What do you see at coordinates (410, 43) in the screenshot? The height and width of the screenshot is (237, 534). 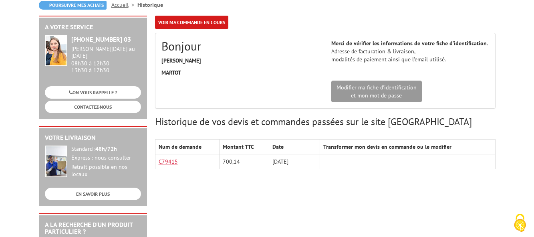 I see `strong: Merci de vérifier les informations de votre fiche d’identification.` at bounding box center [410, 43].